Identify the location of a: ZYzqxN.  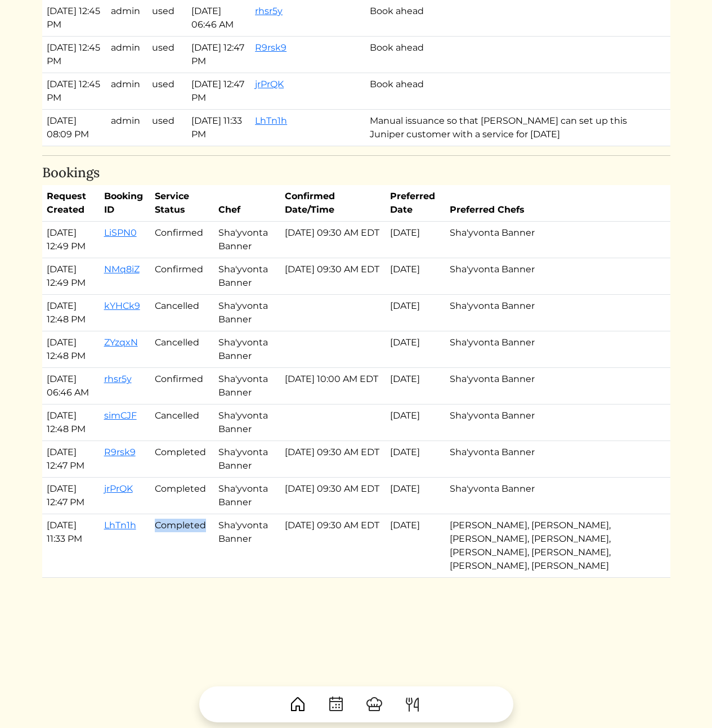
(121, 342).